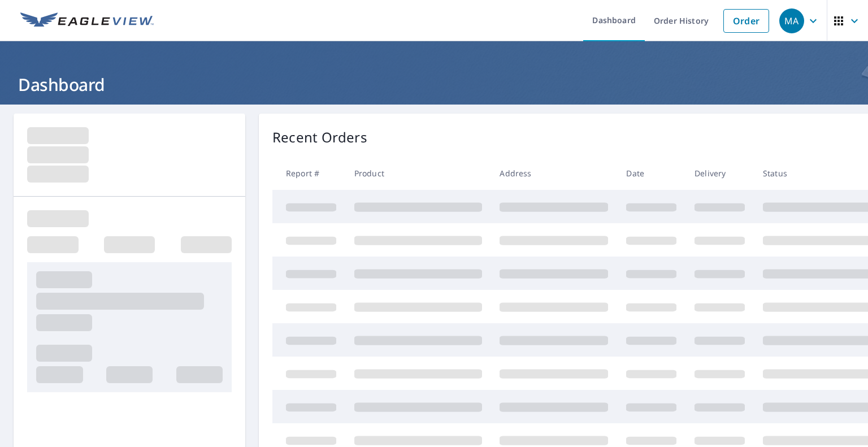  I want to click on th: Delivery, so click(720, 173).